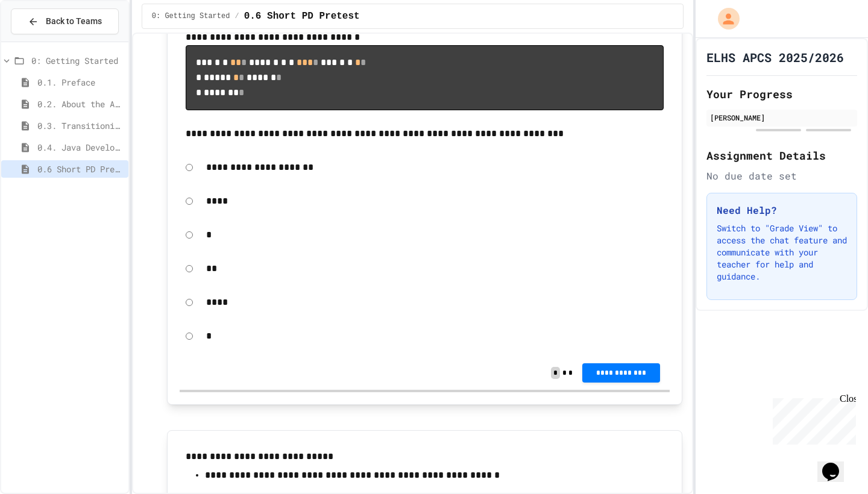 This screenshot has width=868, height=494. I want to click on div: My Account, so click(724, 19).